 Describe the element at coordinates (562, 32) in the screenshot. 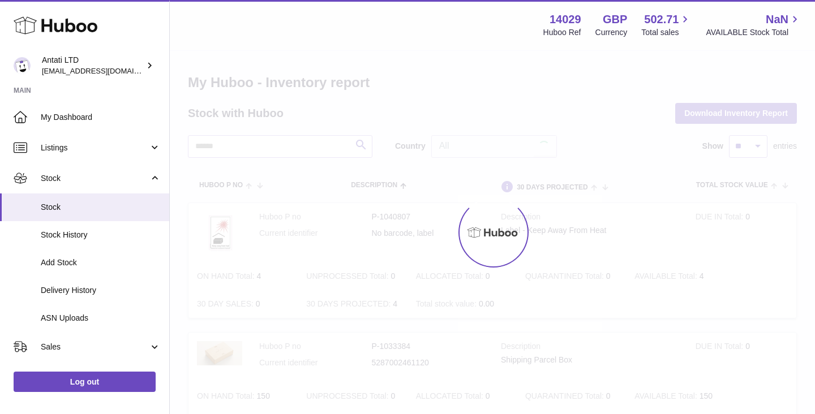

I see `div: Huboo Ref` at that location.